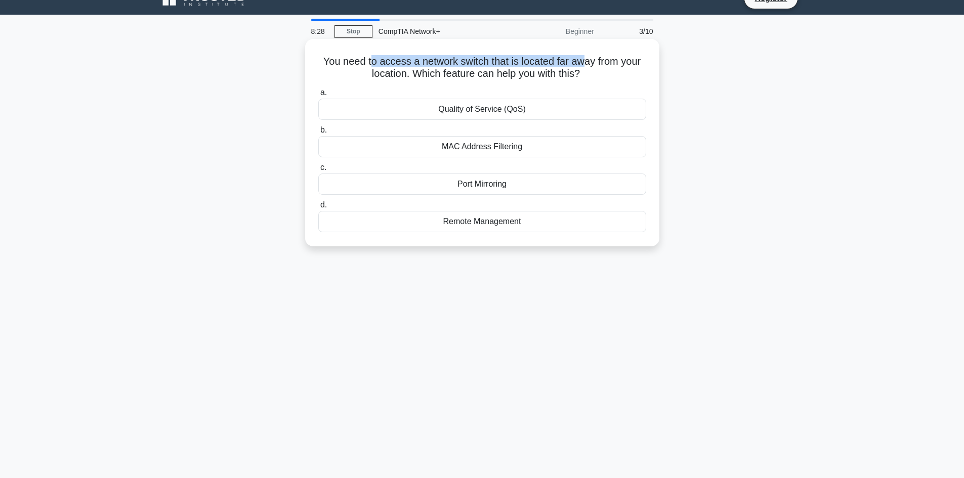 The width and height of the screenshot is (964, 478). I want to click on span: d., so click(323, 204).